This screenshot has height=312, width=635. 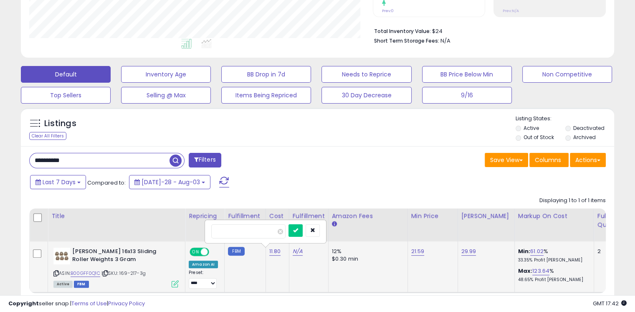 What do you see at coordinates (511, 11) in the screenshot?
I see `small: Prev: N/A` at bounding box center [511, 11].